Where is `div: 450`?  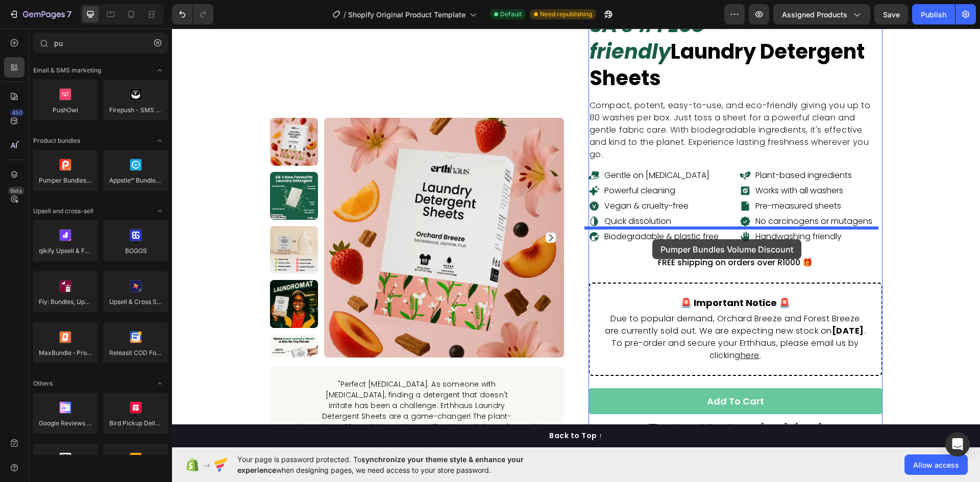 div: 450 is located at coordinates (17, 113).